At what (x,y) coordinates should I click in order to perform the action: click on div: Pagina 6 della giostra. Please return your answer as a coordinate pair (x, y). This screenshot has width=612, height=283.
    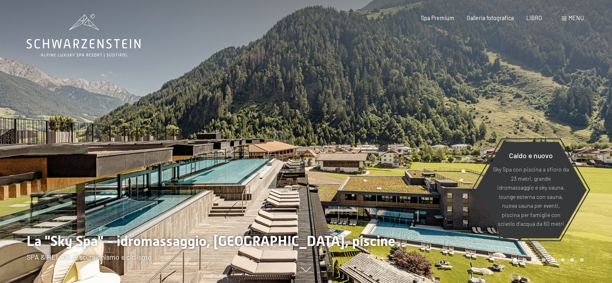
    Looking at the image, I should click on (563, 260).